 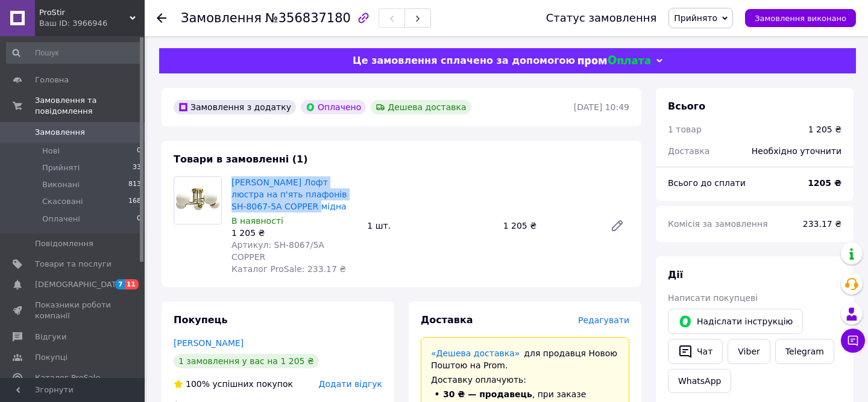 I want to click on div: Статус замовлення, so click(x=601, y=18).